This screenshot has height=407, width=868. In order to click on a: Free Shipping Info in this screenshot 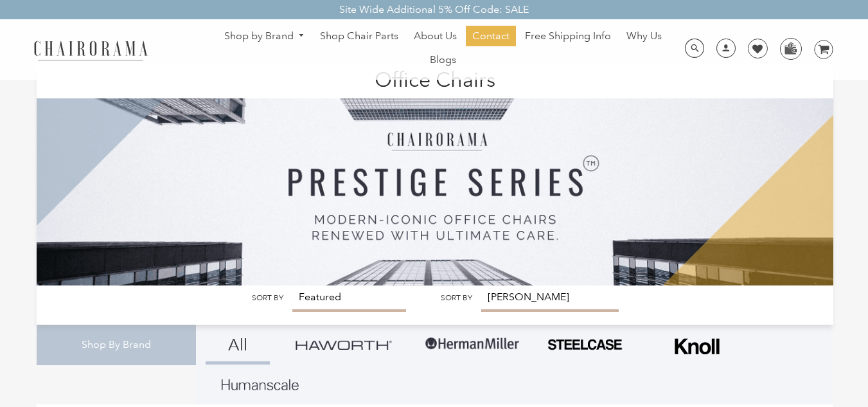, I will do `click(568, 36)`.